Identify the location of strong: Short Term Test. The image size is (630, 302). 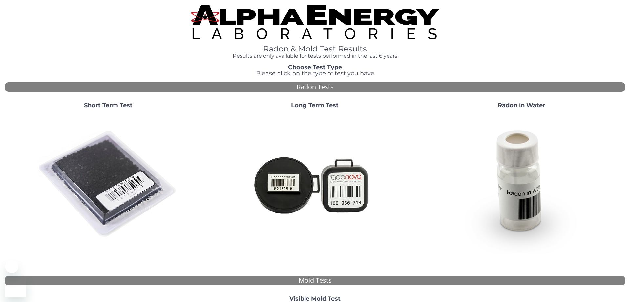
(108, 105).